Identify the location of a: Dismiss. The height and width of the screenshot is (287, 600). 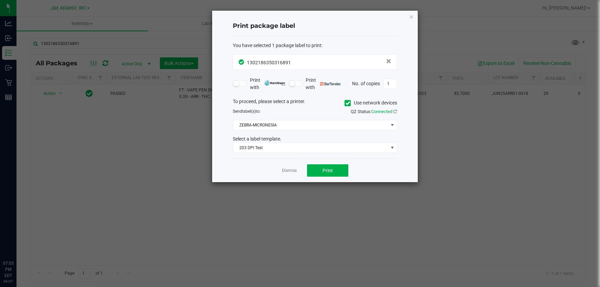
(289, 171).